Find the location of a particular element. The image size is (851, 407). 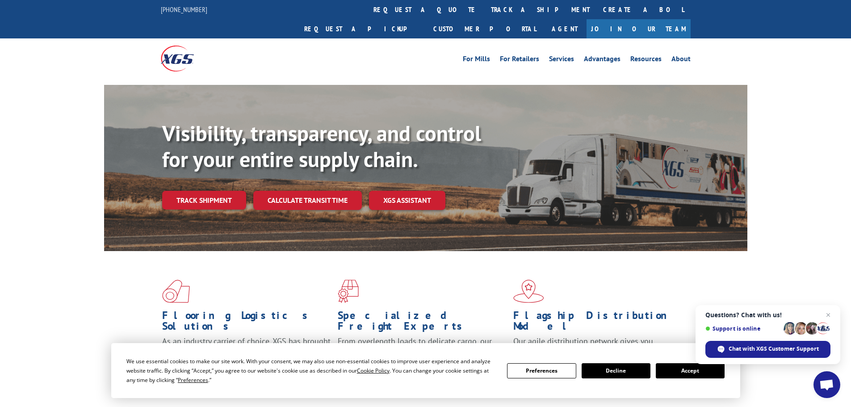

img: xgs-icon-focused-on-flooring-red is located at coordinates (348, 291).